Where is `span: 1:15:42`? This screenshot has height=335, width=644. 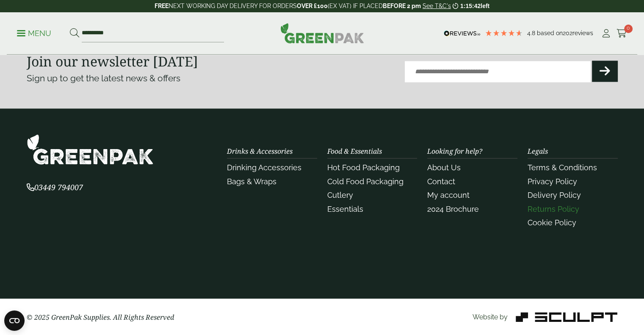 span: 1:15:42 is located at coordinates (470, 6).